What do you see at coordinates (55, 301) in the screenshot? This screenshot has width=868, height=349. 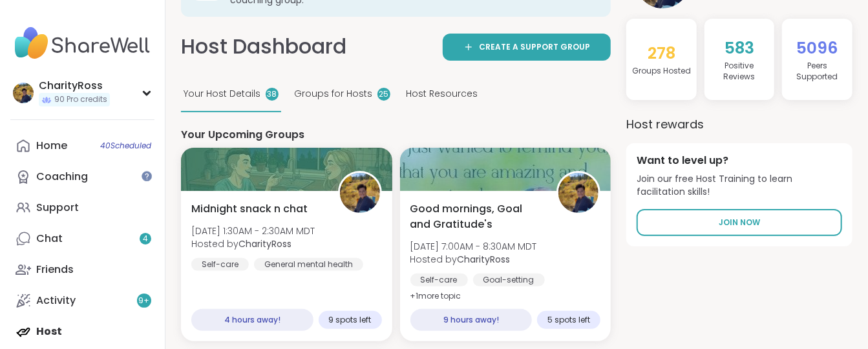 I see `div: Activity` at bounding box center [55, 301].